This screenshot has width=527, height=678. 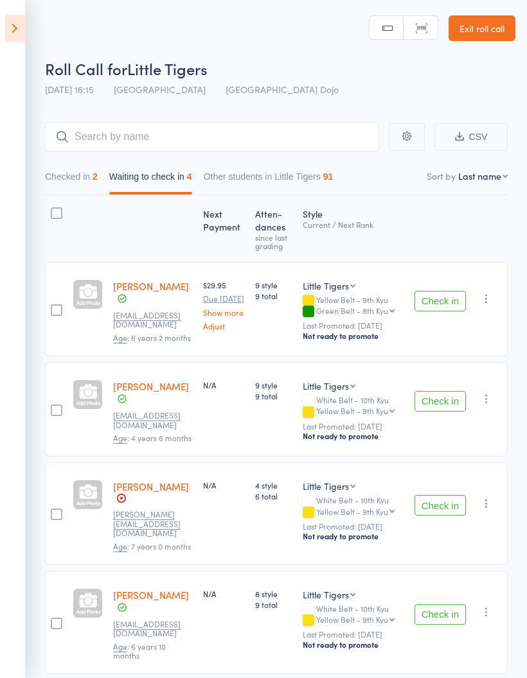 I want to click on a: Show more, so click(x=223, y=312).